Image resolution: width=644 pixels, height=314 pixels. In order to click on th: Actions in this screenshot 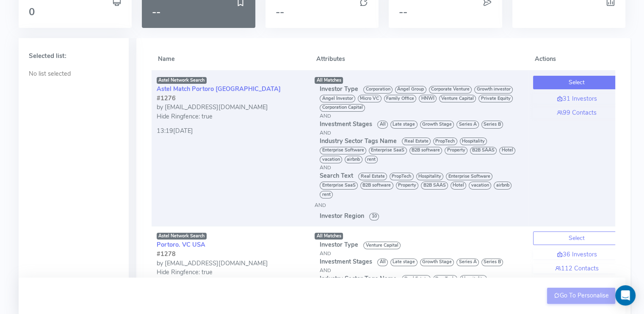, I will do `click(577, 59)`.